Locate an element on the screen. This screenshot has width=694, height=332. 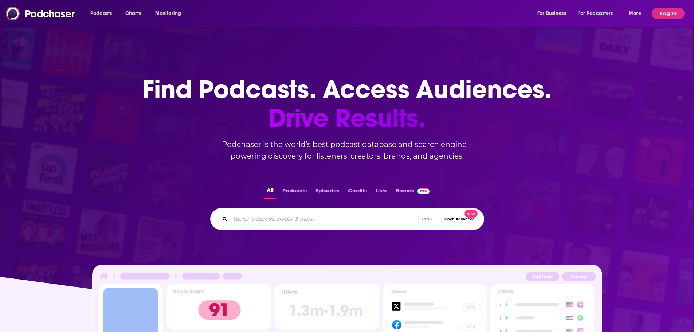
h1: Find Podcasts. Access Audiences. is located at coordinates (347, 104).